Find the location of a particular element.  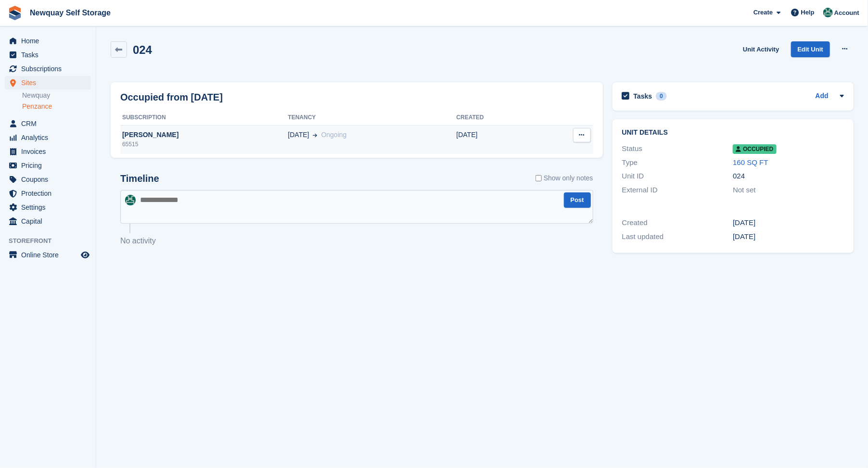

a: Newquay is located at coordinates (56, 95).